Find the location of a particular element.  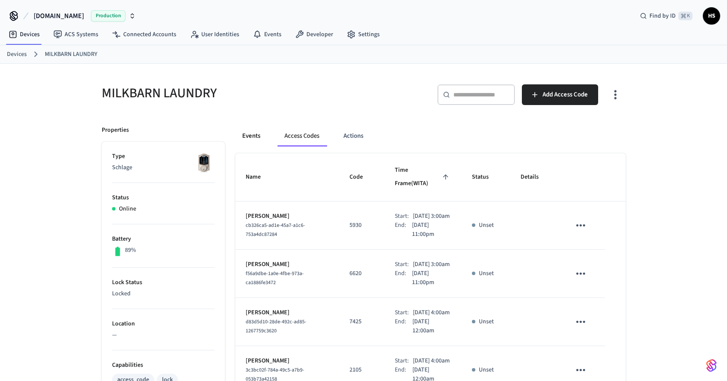

p: Status is located at coordinates (163, 198).